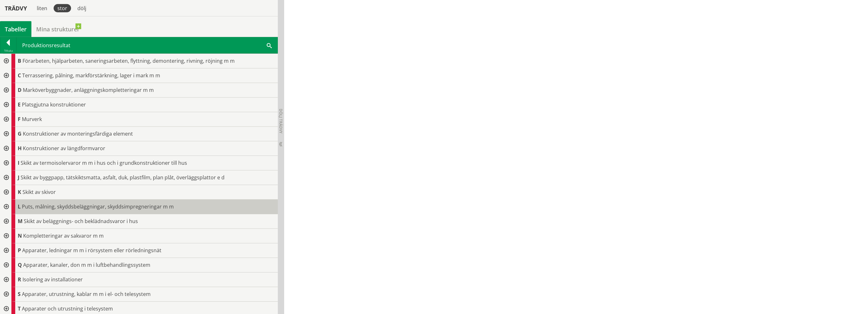 Image resolution: width=868 pixels, height=314 pixels. I want to click on span: R, so click(20, 280).